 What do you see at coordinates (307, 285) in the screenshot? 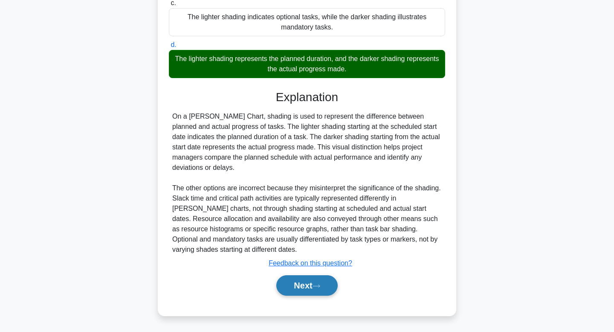
I see `button: Next` at bounding box center [307, 285].